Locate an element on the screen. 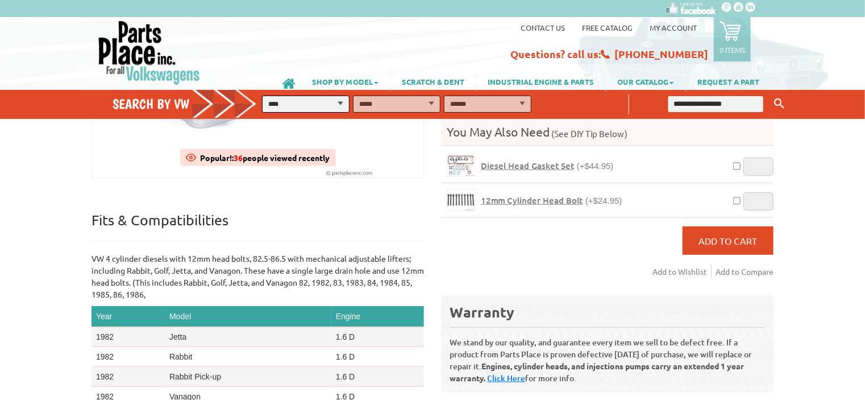  td: Rabbit is located at coordinates (248, 356).